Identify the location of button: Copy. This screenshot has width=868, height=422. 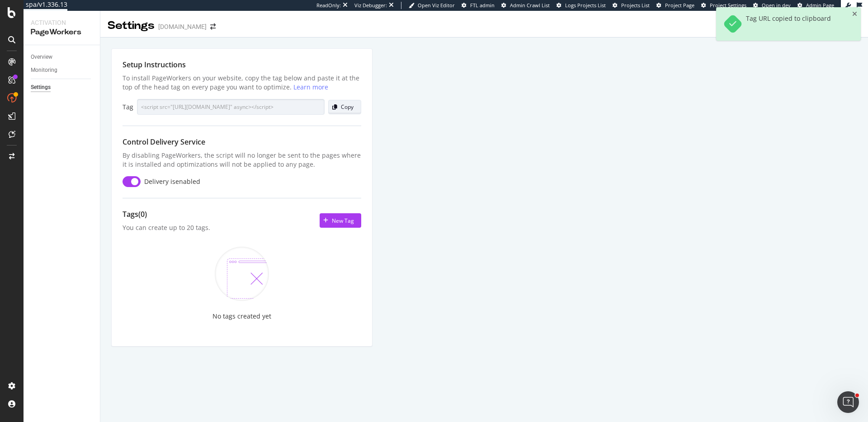
(345, 107).